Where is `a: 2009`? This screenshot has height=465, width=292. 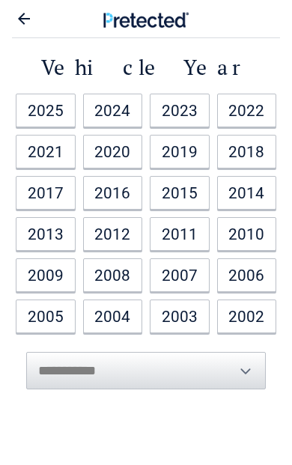 a: 2009 is located at coordinates (46, 275).